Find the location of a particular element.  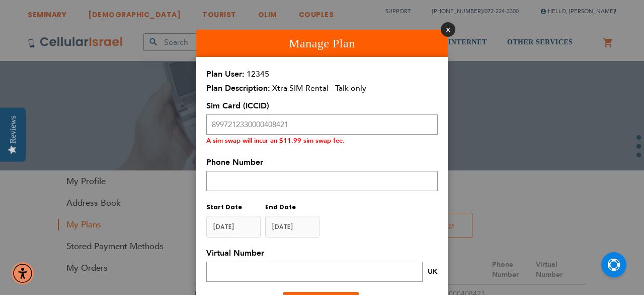

span: 12345 is located at coordinates (258, 74).